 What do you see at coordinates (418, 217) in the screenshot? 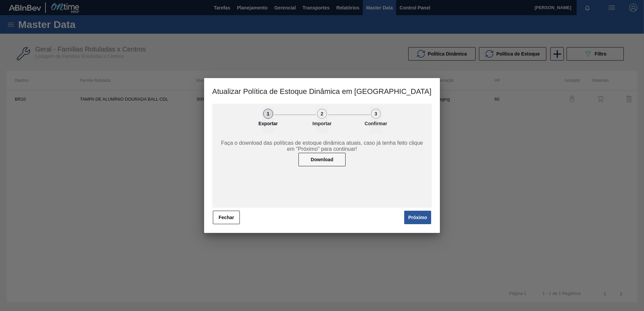
I see `button: Próximo` at bounding box center [418, 217].